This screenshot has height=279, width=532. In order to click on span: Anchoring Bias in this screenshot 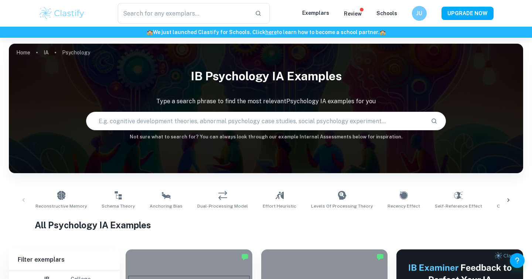, I will do `click(166, 206)`.